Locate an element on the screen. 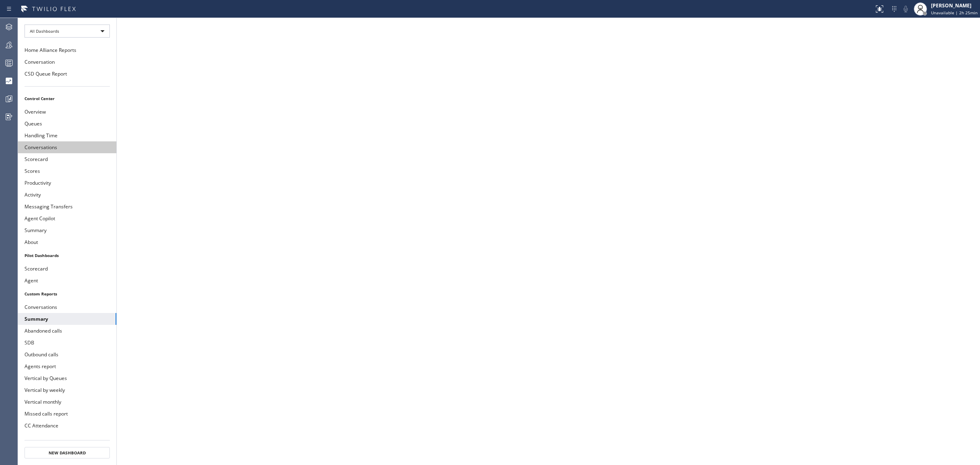 Image resolution: width=980 pixels, height=465 pixels. button: Vertical monthly is located at coordinates (67, 402).